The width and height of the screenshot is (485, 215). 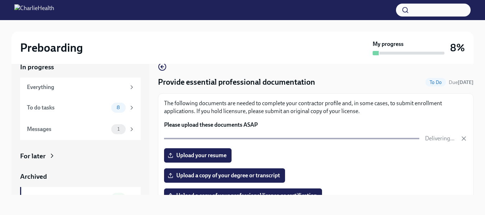 What do you see at coordinates (198, 155) in the screenshot?
I see `span: Upload your resume` at bounding box center [198, 155].